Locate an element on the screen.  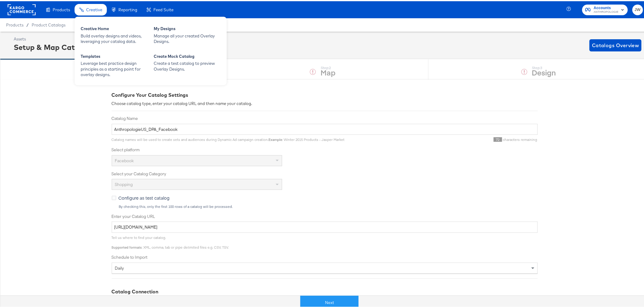
span: JW is located at coordinates (637, 9).